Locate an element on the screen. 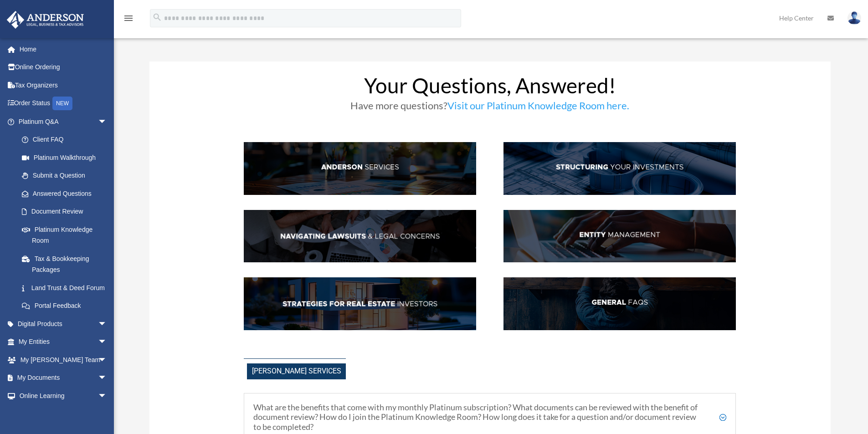 This screenshot has height=434, width=868. a: Client FAQ is located at coordinates (64, 140).